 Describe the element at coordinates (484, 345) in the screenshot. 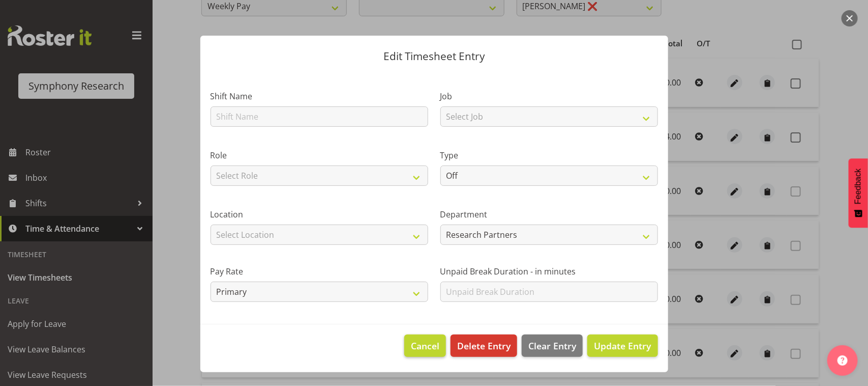

I see `span: Delete Entry` at that location.